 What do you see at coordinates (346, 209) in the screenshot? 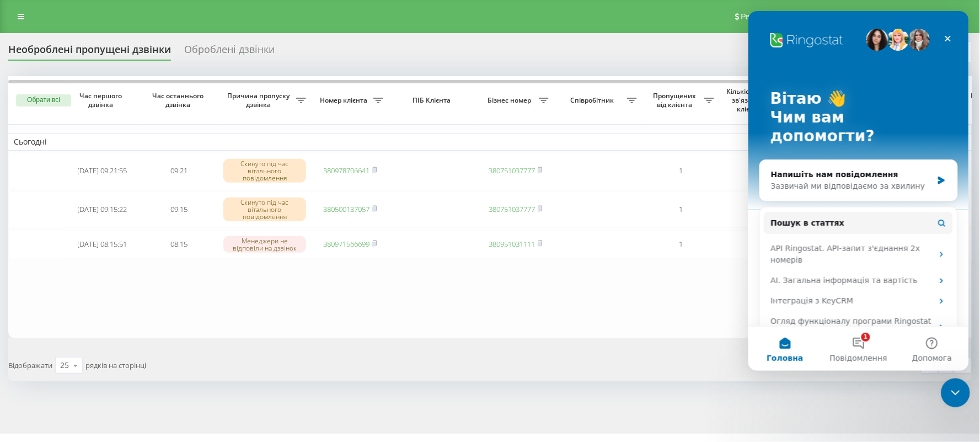
I see `a: 380500137057` at bounding box center [346, 209].